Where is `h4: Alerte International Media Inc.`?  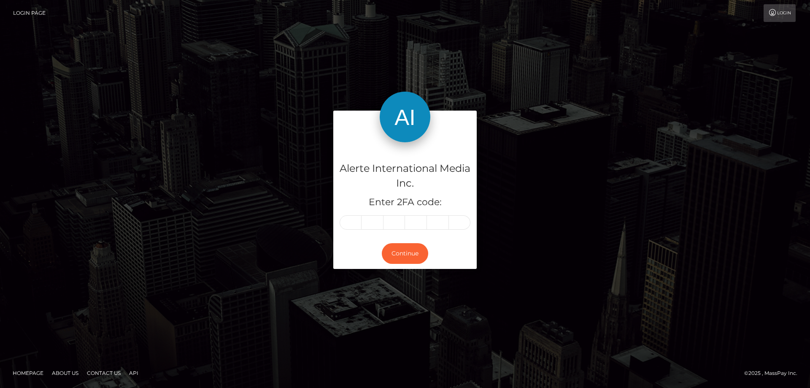
h4: Alerte International Media Inc. is located at coordinates (405, 176).